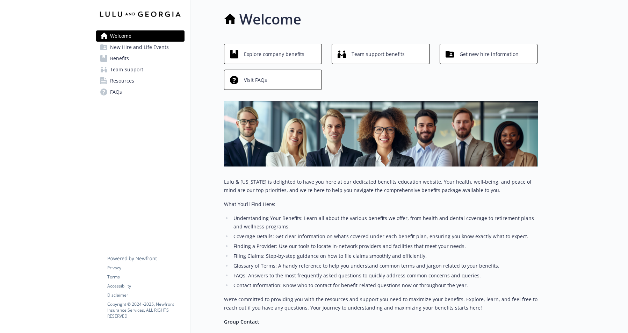 Image resolution: width=628 pixels, height=333 pixels. What do you see at coordinates (270, 19) in the screenshot?
I see `h1: Welcome` at bounding box center [270, 19].